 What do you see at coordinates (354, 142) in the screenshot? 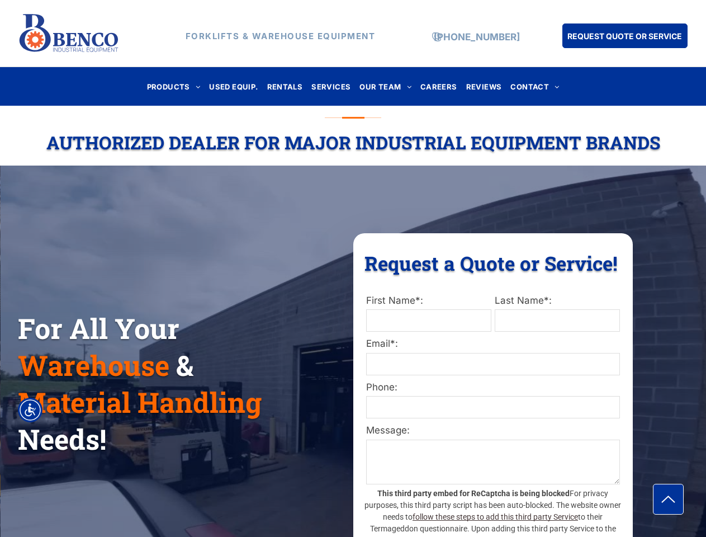
I see `span: Authorized Dealer For Major Industrial Equipment Brands` at bounding box center [354, 142].